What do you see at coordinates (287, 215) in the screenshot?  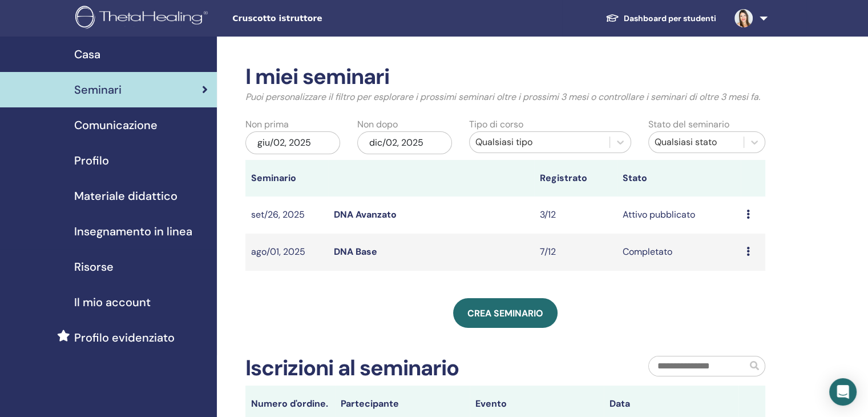 I see `td: set/26, 2025` at bounding box center [287, 215].